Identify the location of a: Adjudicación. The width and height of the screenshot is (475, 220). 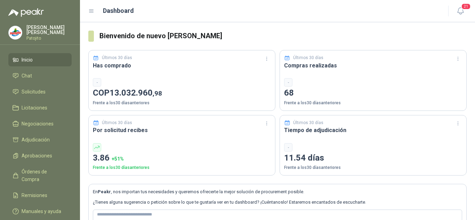
(40, 140).